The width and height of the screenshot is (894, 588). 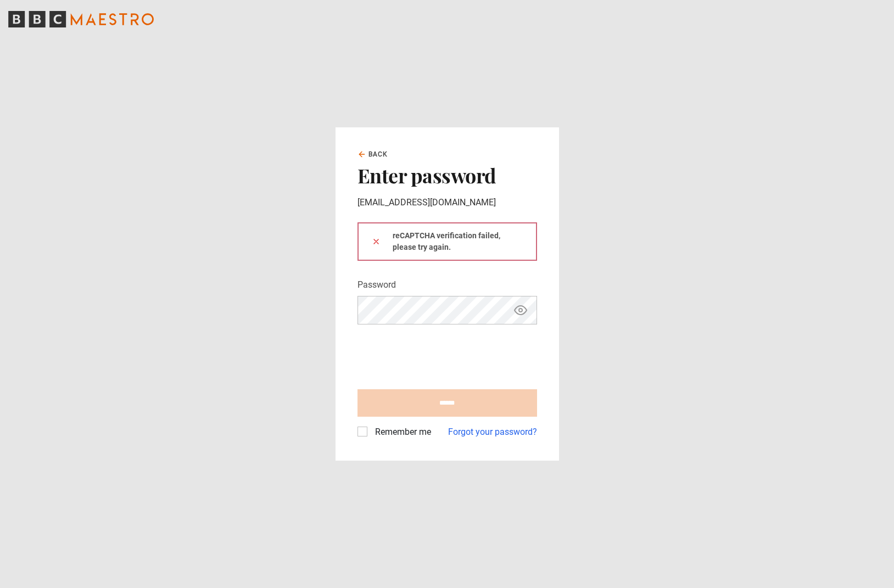 I want to click on button: Show password, so click(x=520, y=310).